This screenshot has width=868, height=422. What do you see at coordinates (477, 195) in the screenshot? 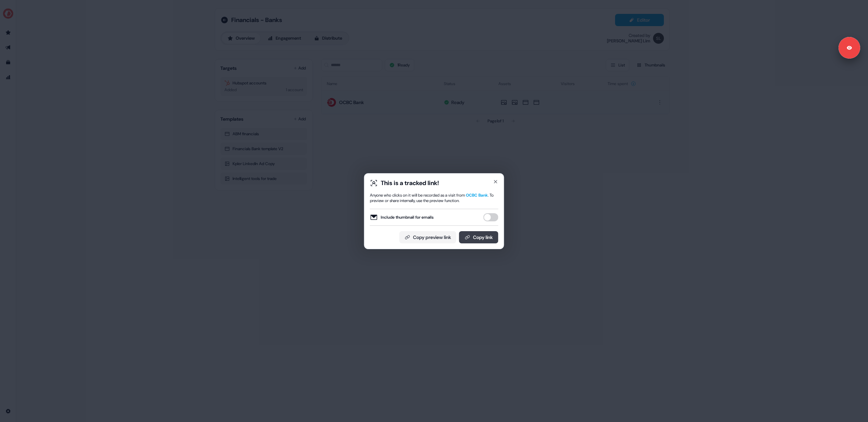
I see `span: OCBC Bank` at bounding box center [477, 195].